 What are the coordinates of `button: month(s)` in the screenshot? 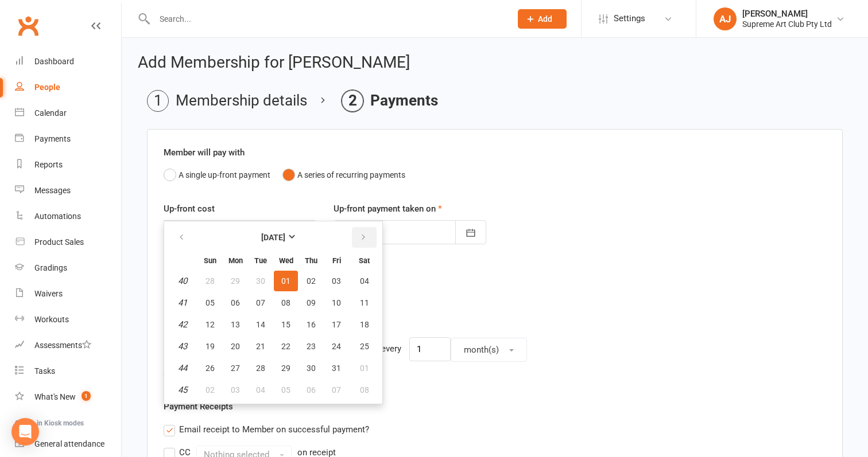 It's located at (489, 350).